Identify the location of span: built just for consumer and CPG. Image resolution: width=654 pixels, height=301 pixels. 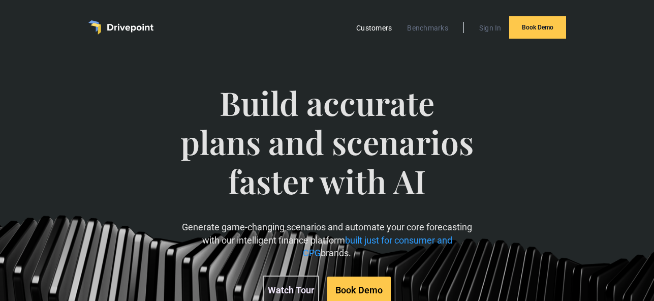
(377, 246).